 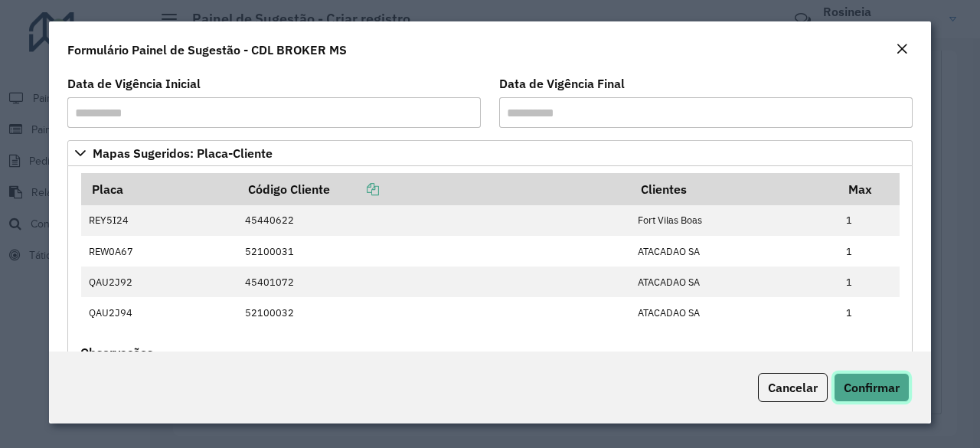 What do you see at coordinates (872, 388) in the screenshot?
I see `span: Confirmar` at bounding box center [872, 388].